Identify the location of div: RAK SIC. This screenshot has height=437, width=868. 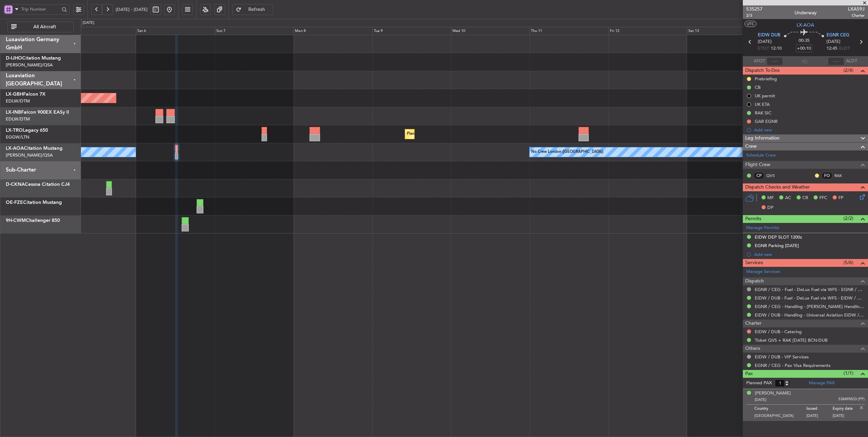
(763, 112).